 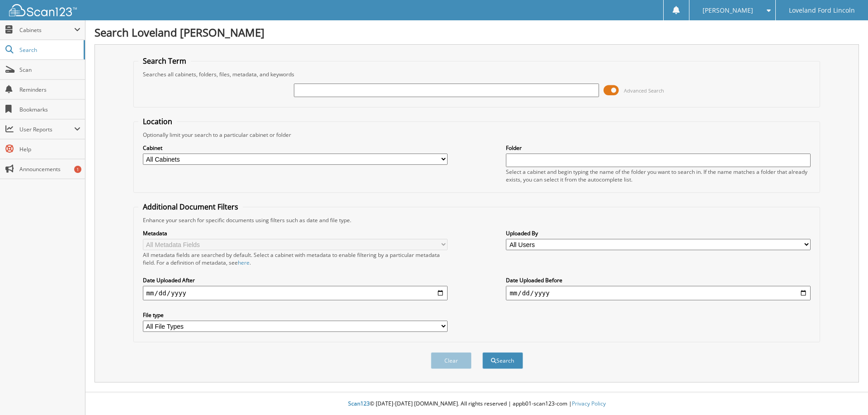 I want to click on legend: Additional Document Filters, so click(x=190, y=207).